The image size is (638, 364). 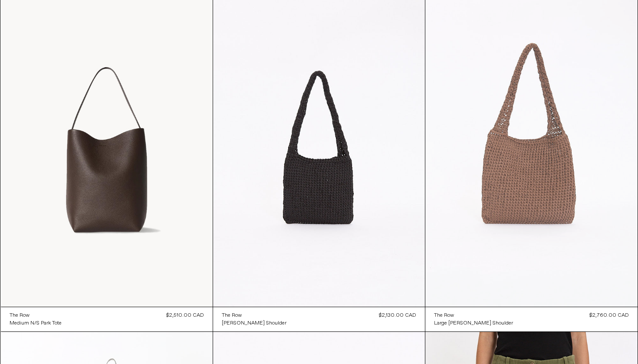 What do you see at coordinates (185, 315) in the screenshot?
I see `div: $2,510.00 CAD` at bounding box center [185, 315].